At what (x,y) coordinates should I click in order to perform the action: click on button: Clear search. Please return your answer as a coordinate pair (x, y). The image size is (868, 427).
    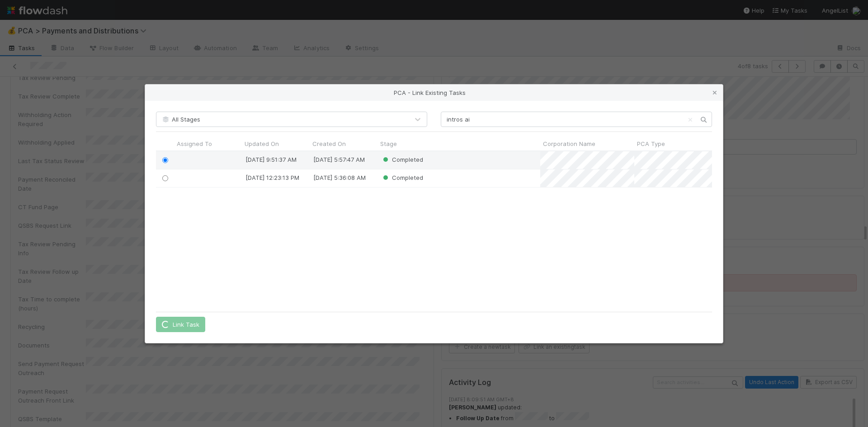
    Looking at the image, I should click on (690, 120).